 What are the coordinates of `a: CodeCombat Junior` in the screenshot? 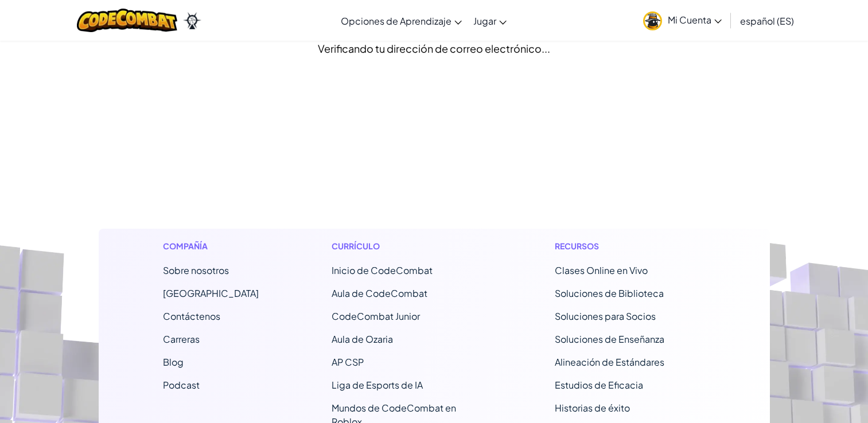 It's located at (376, 316).